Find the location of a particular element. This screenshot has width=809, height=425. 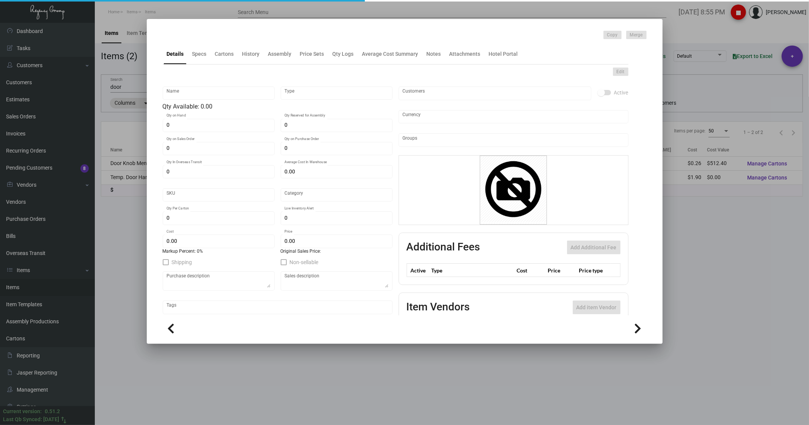

div: Hotel Portal is located at coordinates (503, 54).